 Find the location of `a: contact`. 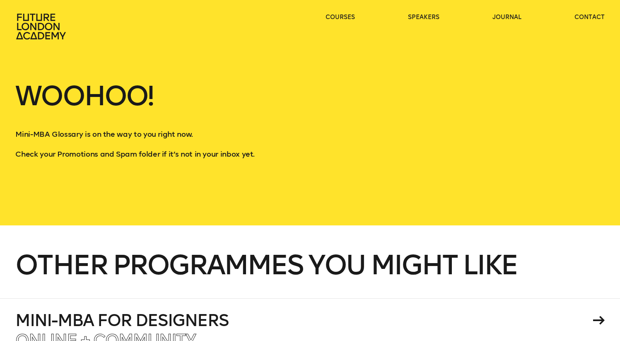

a: contact is located at coordinates (589, 17).